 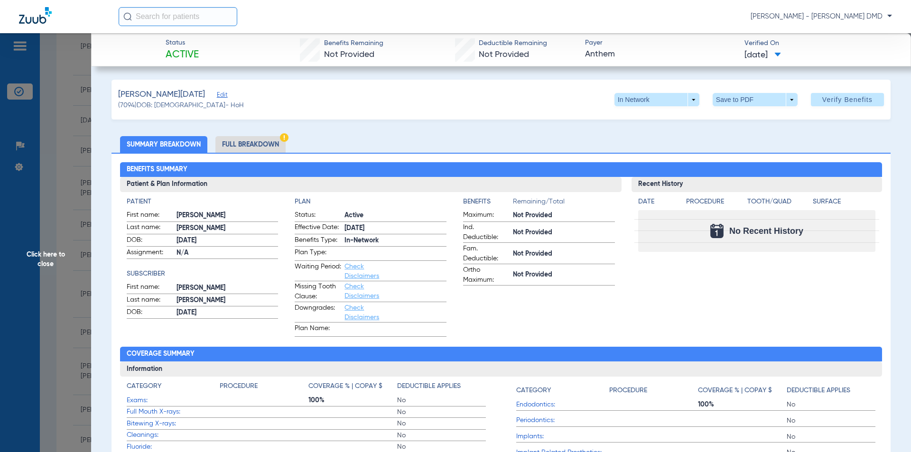 I want to click on span: Downgrades:, so click(x=318, y=313).